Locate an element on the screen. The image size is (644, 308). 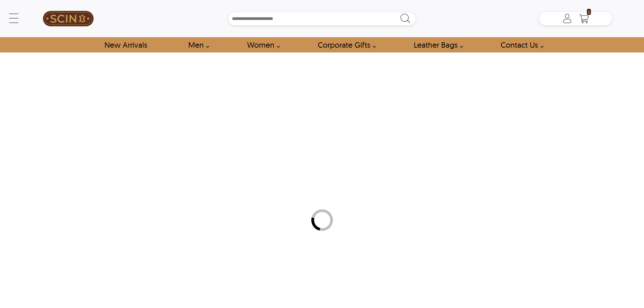
a: Shopping Cart is located at coordinates (585, 19).